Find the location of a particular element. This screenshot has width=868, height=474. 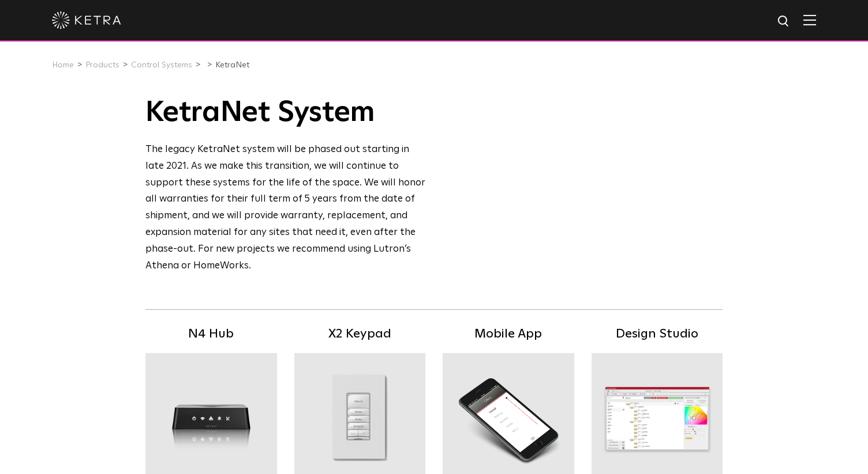

h5: Design Studio is located at coordinates (657, 335).